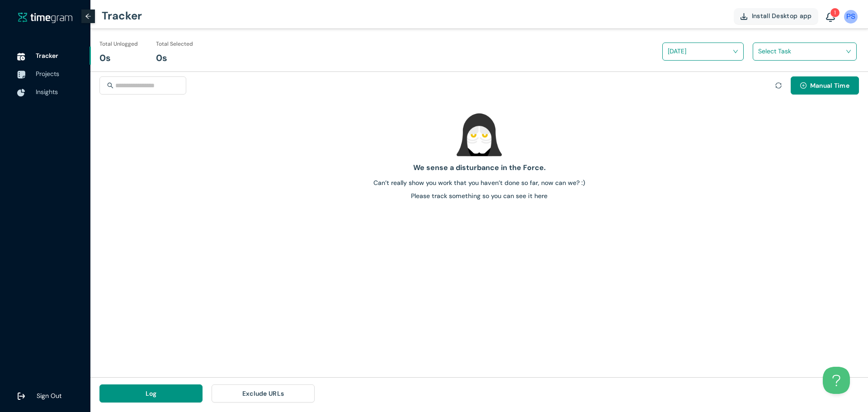  Describe the element at coordinates (744, 16) in the screenshot. I see `img: DownloadApp` at that location.